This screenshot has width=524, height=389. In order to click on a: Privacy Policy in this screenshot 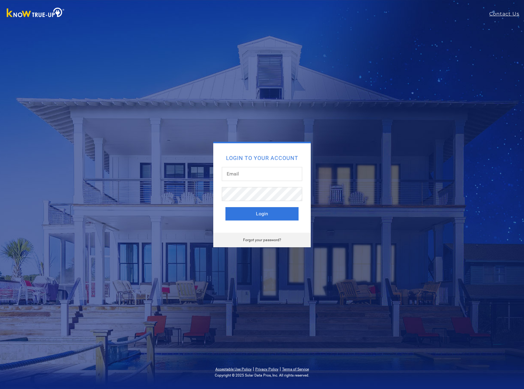, I will do `click(267, 370)`.